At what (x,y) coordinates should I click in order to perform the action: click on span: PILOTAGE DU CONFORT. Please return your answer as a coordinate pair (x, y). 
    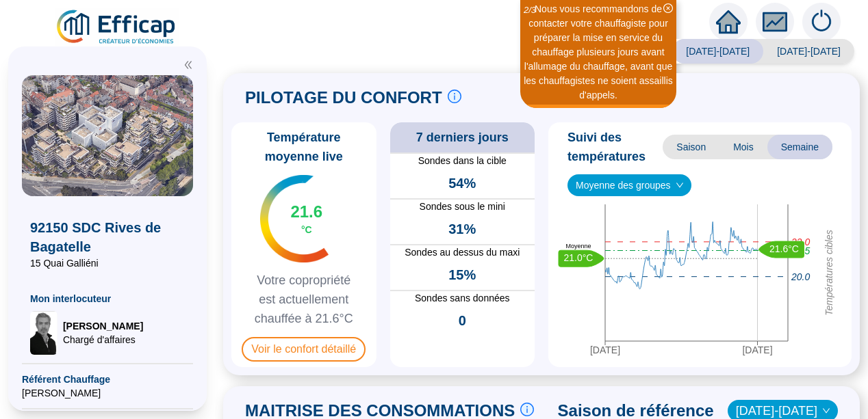
    Looking at the image, I should click on (343, 98).